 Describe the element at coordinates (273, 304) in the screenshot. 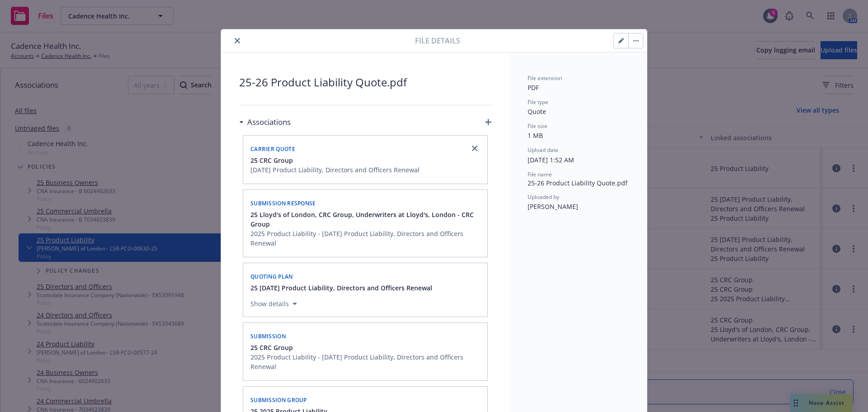

I see `button: Show details` at that location.